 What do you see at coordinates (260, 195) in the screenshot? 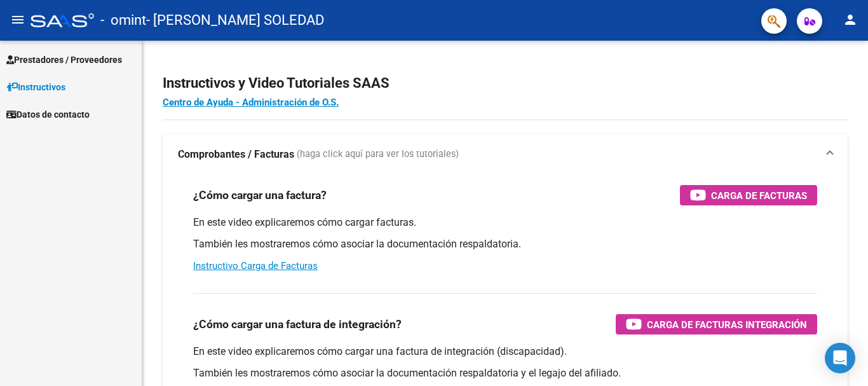
I see `h3: ¿Cómo cargar una factura?` at bounding box center [260, 195].